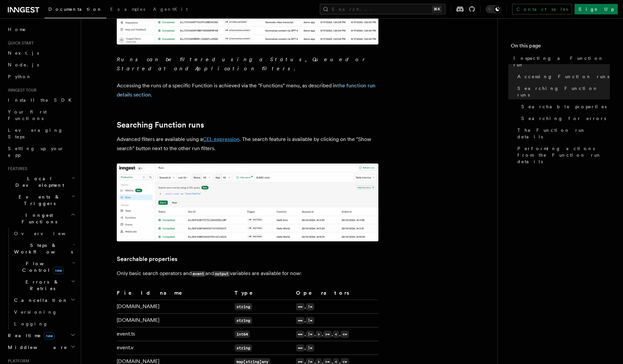  What do you see at coordinates (36, 151) in the screenshot?
I see `span: Setting up your app` at bounding box center [36, 151].